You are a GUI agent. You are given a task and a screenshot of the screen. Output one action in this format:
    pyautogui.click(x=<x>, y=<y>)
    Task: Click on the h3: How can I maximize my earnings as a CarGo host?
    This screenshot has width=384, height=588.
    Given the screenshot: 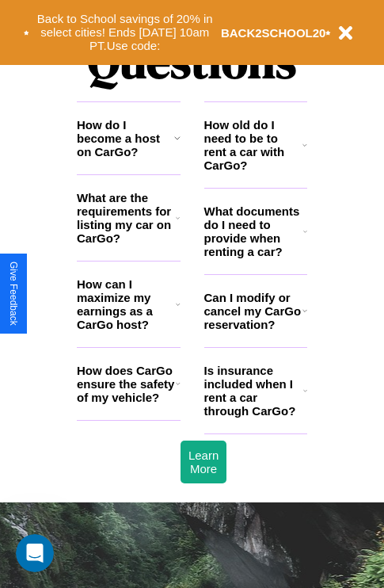 What is the action you would take?
    pyautogui.click(x=126, y=304)
    